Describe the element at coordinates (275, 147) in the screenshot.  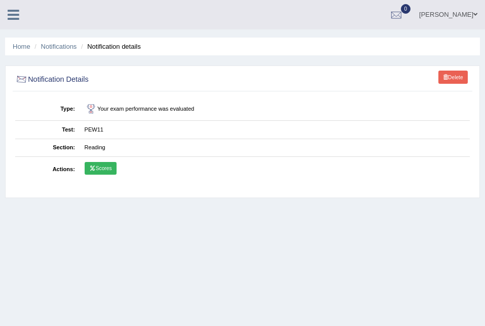
I see `td: Reading` at that location.